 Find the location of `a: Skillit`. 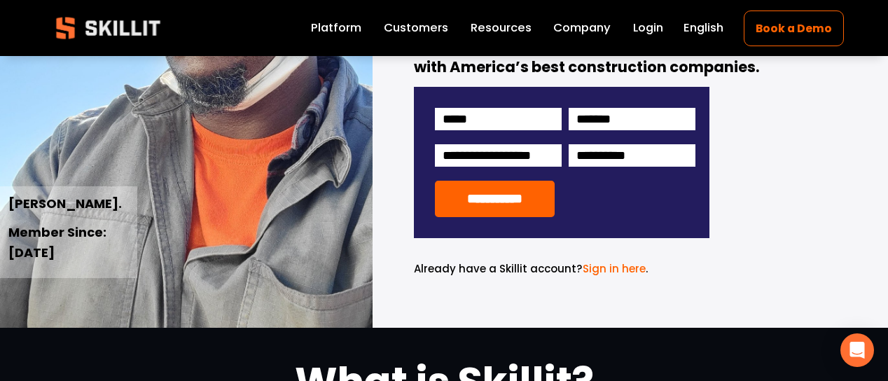

a: Skillit is located at coordinates (108, 28).